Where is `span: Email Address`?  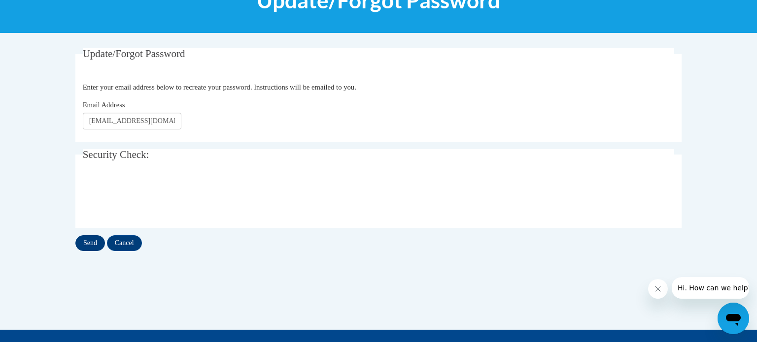
span: Email Address is located at coordinates (104, 105).